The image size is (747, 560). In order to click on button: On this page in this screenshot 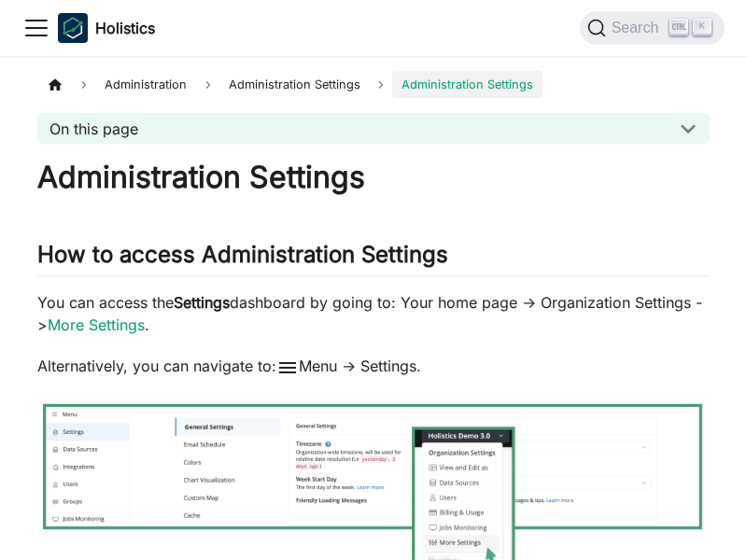, I will do `click(374, 127)`.